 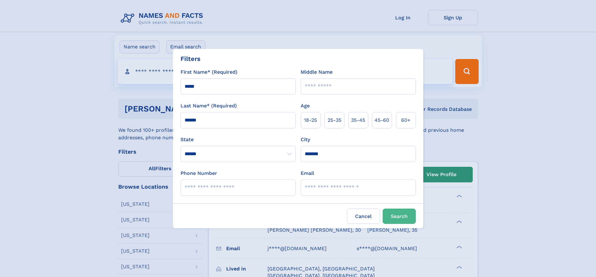 I want to click on label: Age, so click(x=305, y=106).